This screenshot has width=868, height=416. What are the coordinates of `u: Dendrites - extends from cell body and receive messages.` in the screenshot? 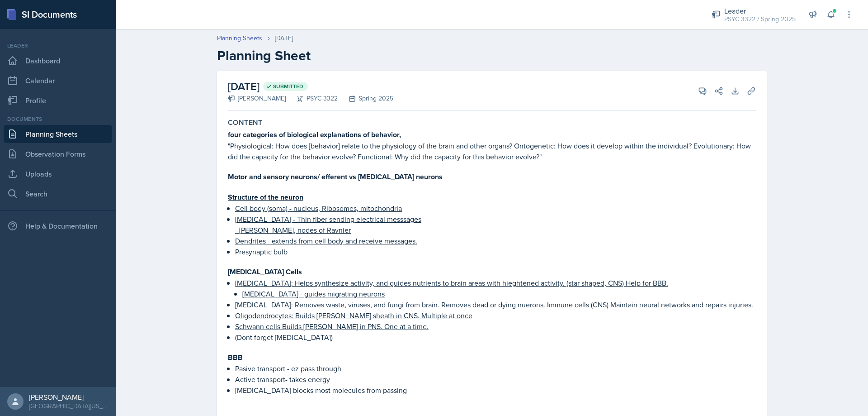 It's located at (326, 241).